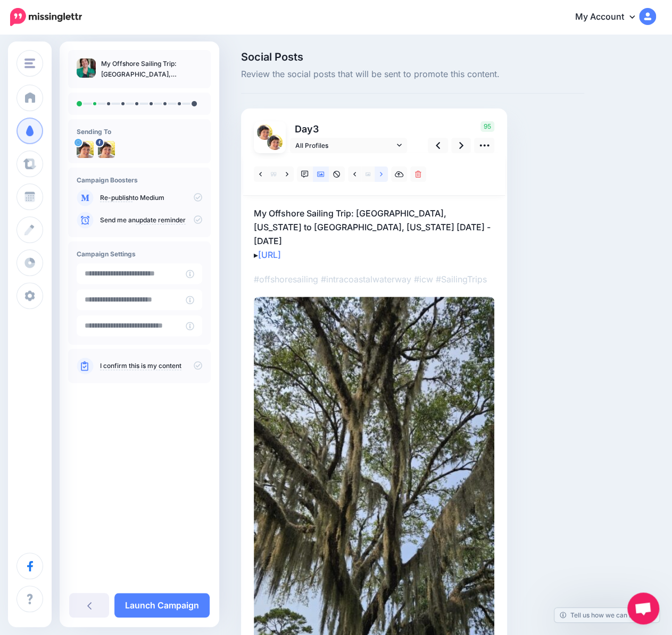 Image resolution: width=672 pixels, height=635 pixels. What do you see at coordinates (348, 145) in the screenshot?
I see `a: All Profiles` at bounding box center [348, 145].